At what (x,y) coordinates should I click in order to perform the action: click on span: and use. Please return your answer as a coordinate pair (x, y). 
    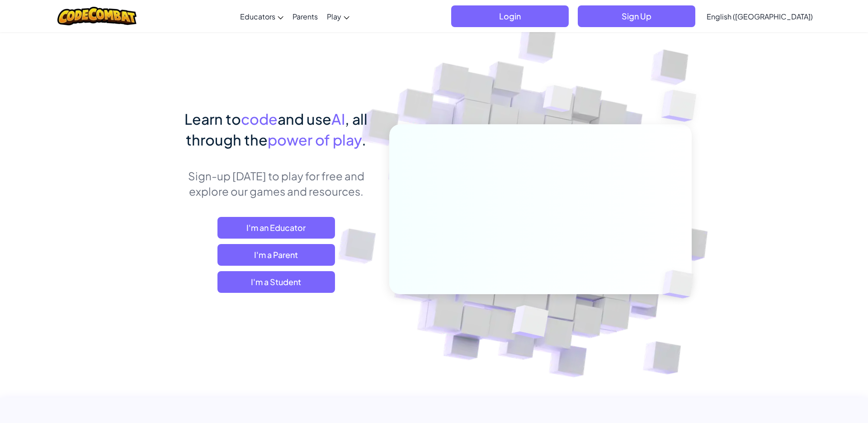
    Looking at the image, I should click on (304, 119).